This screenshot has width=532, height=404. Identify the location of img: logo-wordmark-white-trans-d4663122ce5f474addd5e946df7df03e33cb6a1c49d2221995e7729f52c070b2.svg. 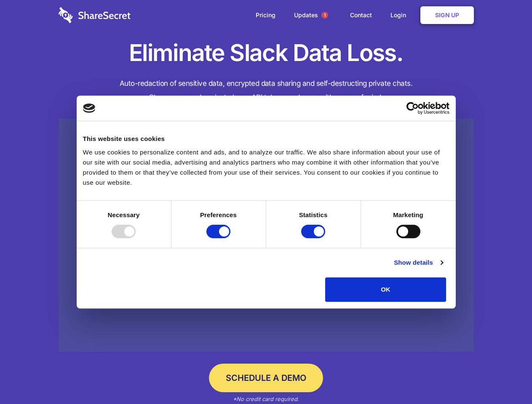
(95, 15).